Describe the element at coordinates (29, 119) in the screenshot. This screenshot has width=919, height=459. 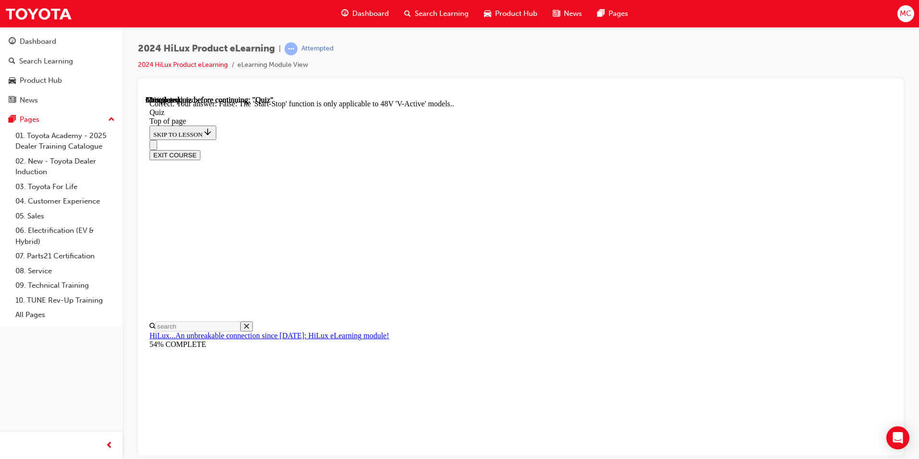
I see `div: Pages` at that location.